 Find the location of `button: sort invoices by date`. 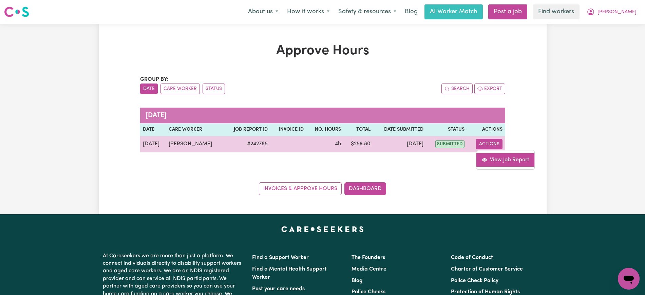

button: sort invoices by date is located at coordinates (149, 89).